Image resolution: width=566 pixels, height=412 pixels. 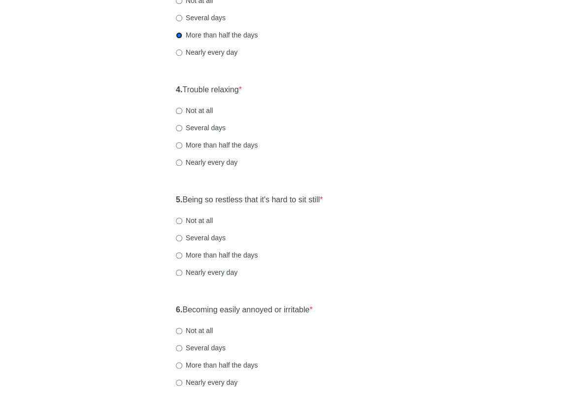 What do you see at coordinates (245, 310) in the screenshot?
I see `label: Becoming easily annoyed or irritable` at bounding box center [245, 310].